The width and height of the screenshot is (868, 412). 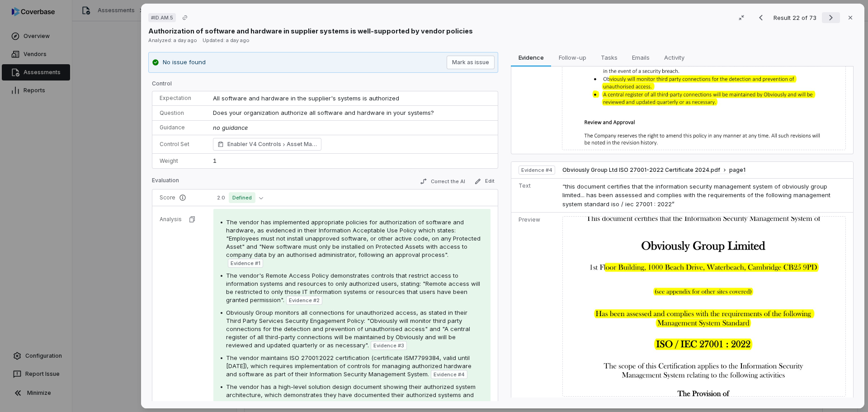 What do you see at coordinates (471, 62) in the screenshot?
I see `button: Mark as issue` at bounding box center [471, 62].